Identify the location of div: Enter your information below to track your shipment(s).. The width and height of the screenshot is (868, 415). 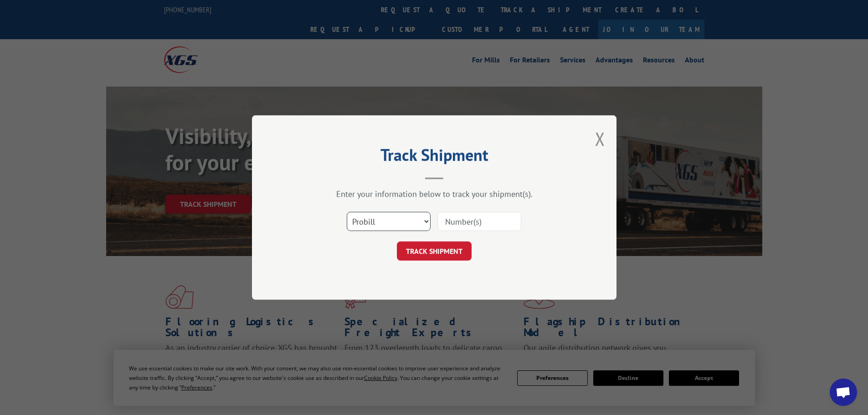
(434, 194).